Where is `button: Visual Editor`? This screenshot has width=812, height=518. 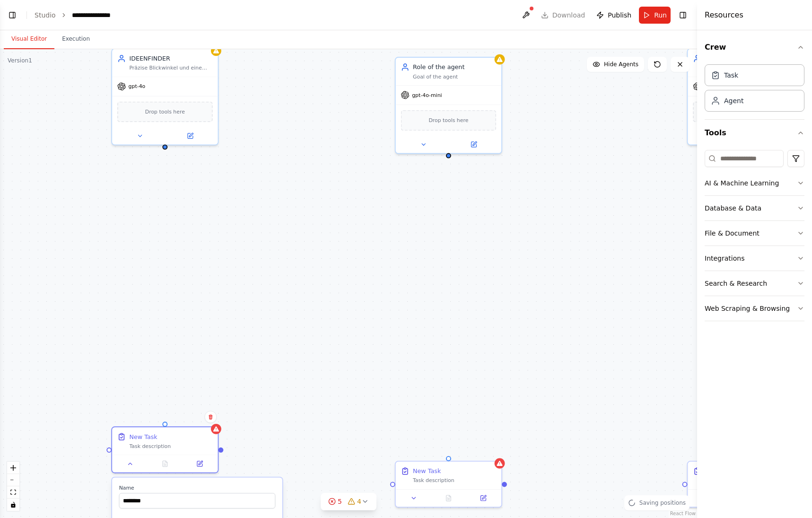 button: Visual Editor is located at coordinates (29, 39).